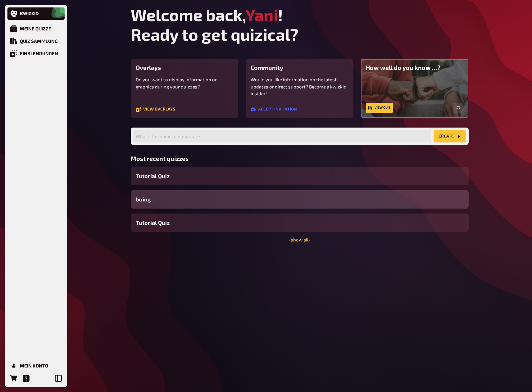  Describe the element at coordinates (14, 379) in the screenshot. I see `a: Bestellungen` at that location.